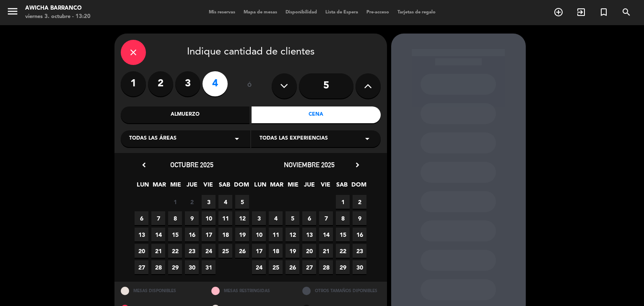  What do you see at coordinates (208, 267) in the screenshot?
I see `span: 31` at bounding box center [208, 267].